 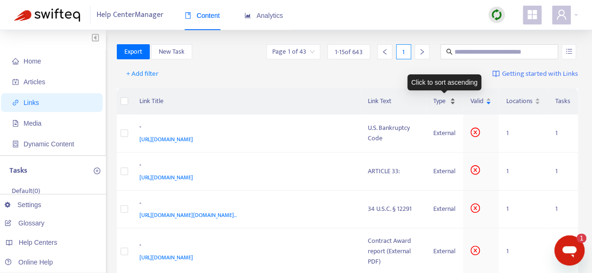 What do you see at coordinates (449, 52) in the screenshot?
I see `span: search` at bounding box center [449, 52].